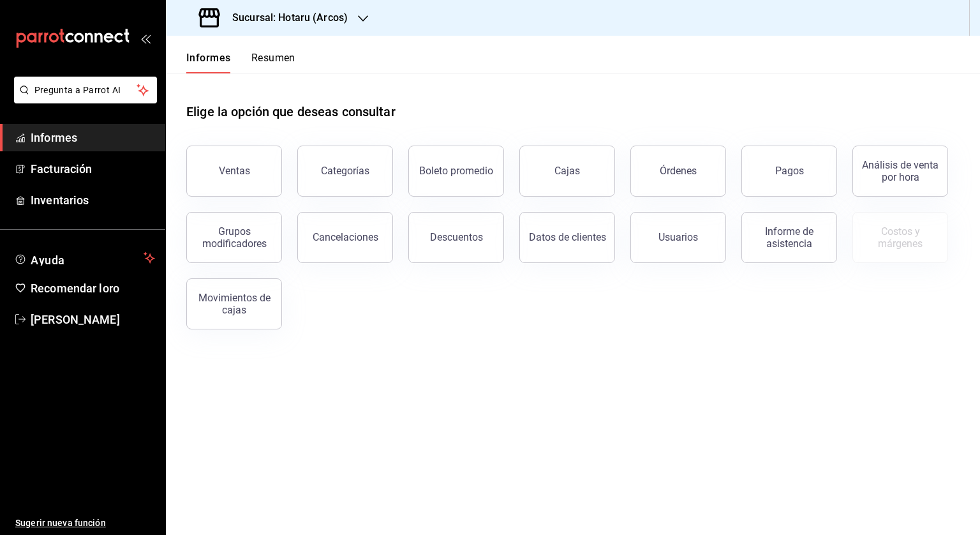 Image resolution: width=980 pixels, height=535 pixels. Describe the element at coordinates (789, 237) in the screenshot. I see `font: Informe de asistencia` at that location.